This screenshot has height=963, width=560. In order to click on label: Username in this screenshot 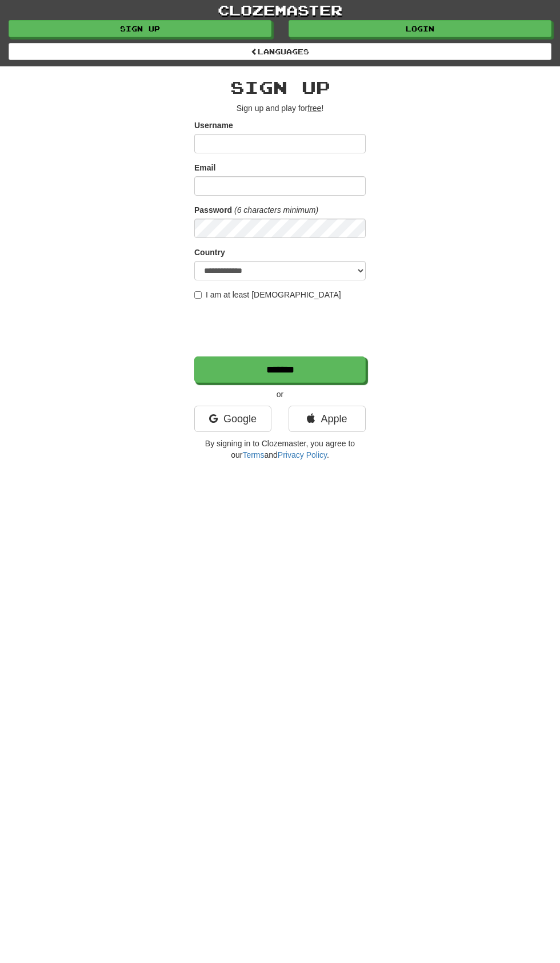, I will do `click(214, 125)`.